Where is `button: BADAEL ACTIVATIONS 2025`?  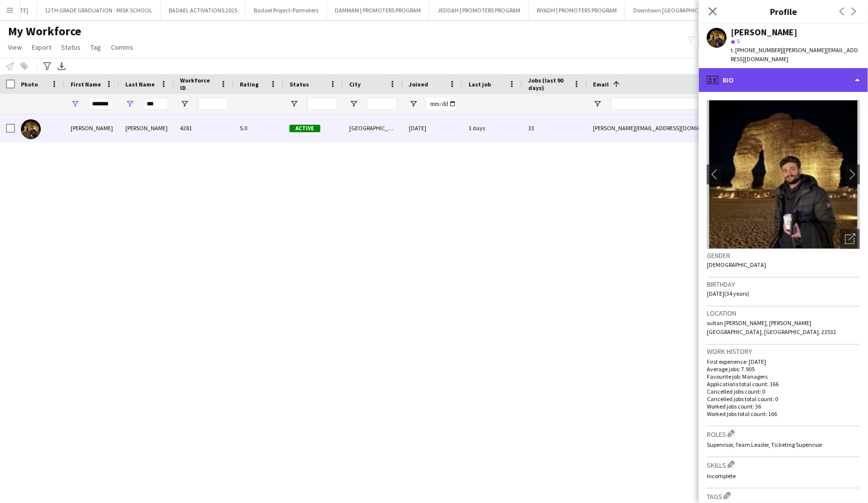 button: BADAEL ACTIVATIONS 2025 is located at coordinates (203, 10).